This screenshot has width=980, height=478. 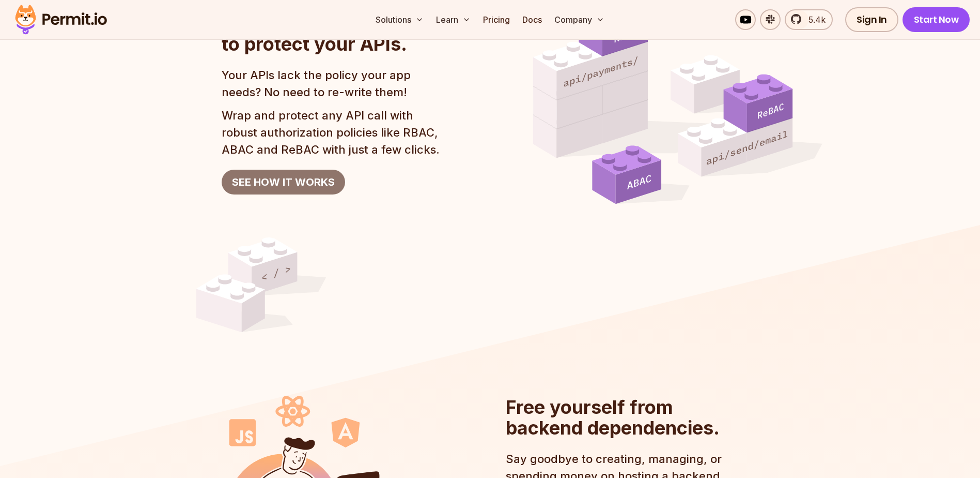 What do you see at coordinates (579, 20) in the screenshot?
I see `button: Company` at bounding box center [579, 20].